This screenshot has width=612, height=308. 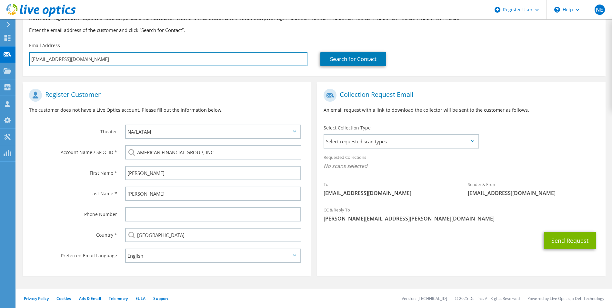 What do you see at coordinates (140, 298) in the screenshot?
I see `a: EULA` at bounding box center [140, 298].